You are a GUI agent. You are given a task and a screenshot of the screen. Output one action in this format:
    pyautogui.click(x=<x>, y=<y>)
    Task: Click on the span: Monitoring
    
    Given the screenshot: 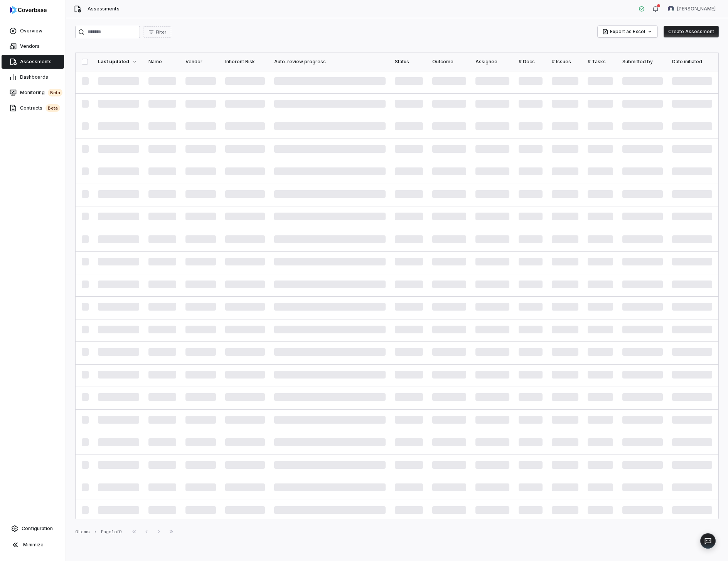 What is the action you would take?
    pyautogui.click(x=42, y=92)
    